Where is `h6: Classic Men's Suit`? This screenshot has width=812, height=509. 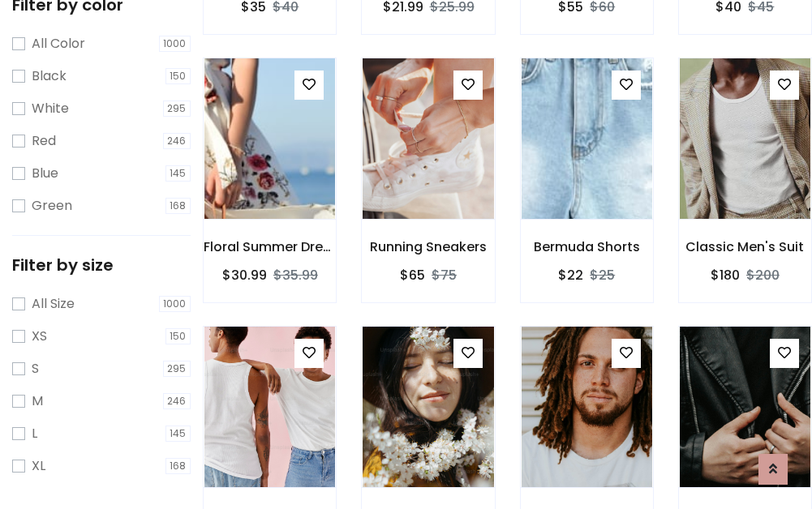 h6: Classic Men's Suit is located at coordinates (745, 247).